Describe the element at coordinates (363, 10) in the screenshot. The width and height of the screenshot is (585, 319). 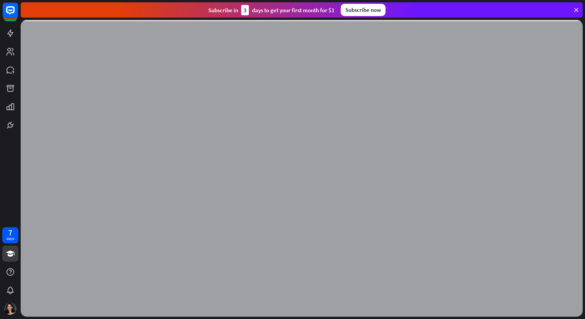
I see `div: Subscribe now` at that location.